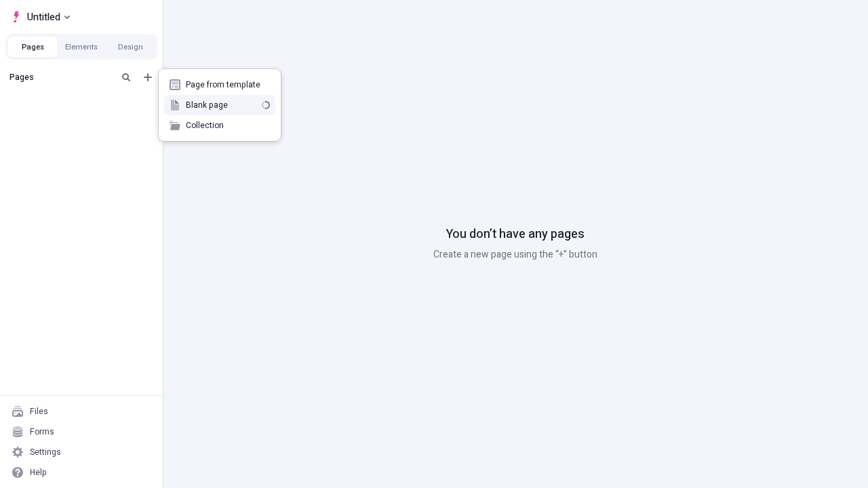 The width and height of the screenshot is (868, 488). Describe the element at coordinates (44, 17) in the screenshot. I see `span: Untitled` at that location.